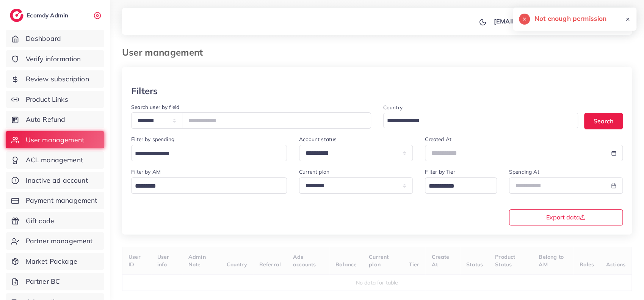 This screenshot has height=300, width=644. What do you see at coordinates (47, 100) in the screenshot?
I see `span: Product Links` at bounding box center [47, 100].